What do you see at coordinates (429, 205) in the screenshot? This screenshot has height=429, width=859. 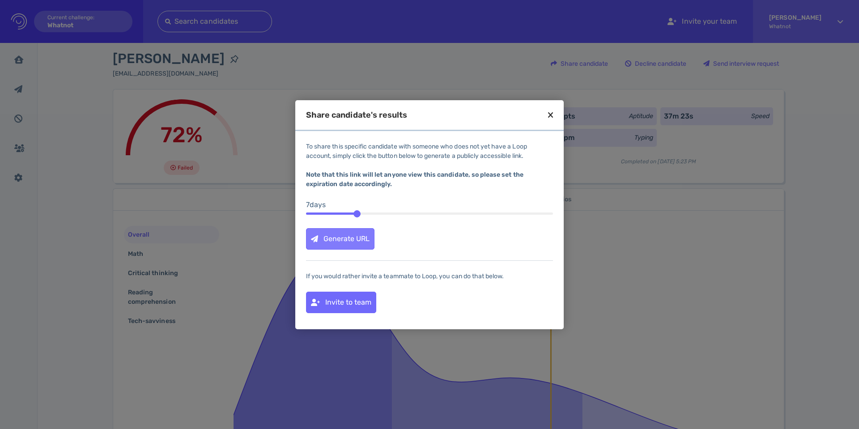 I see `div: 7 day s` at bounding box center [429, 205].